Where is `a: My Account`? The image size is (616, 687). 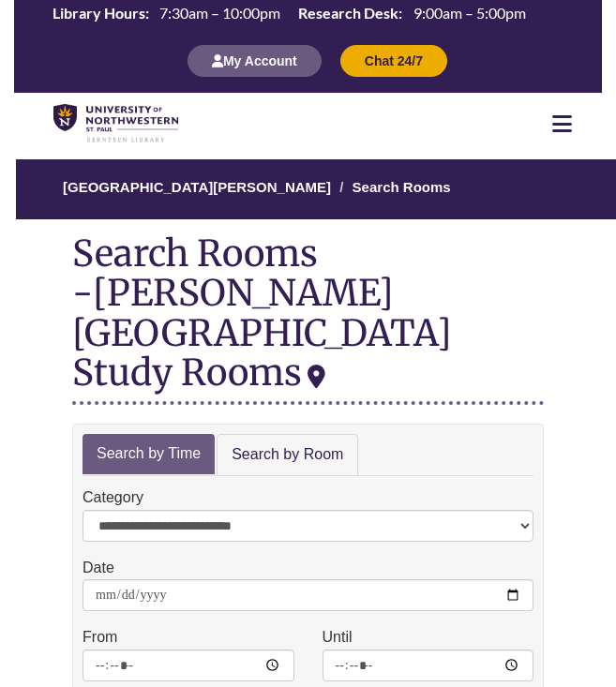 a: My Account is located at coordinates (254, 60).